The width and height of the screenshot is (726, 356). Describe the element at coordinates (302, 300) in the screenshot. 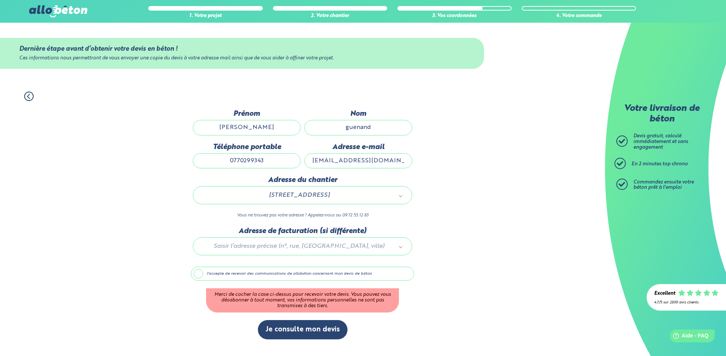

I see `div: Merci de cocher la case ci-dessus pour recevoir votre devis. Vous pouvez vous désabonner à tout m...` at that location.